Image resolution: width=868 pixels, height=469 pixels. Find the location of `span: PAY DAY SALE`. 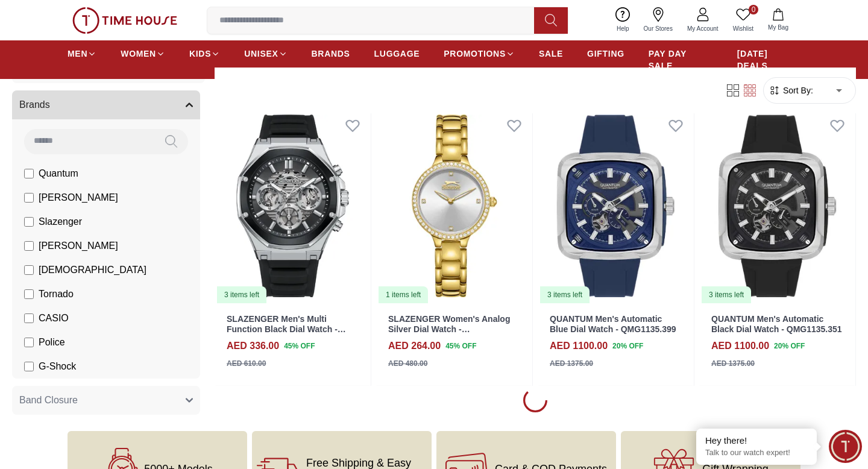

span: PAY DAY SALE is located at coordinates (680, 60).